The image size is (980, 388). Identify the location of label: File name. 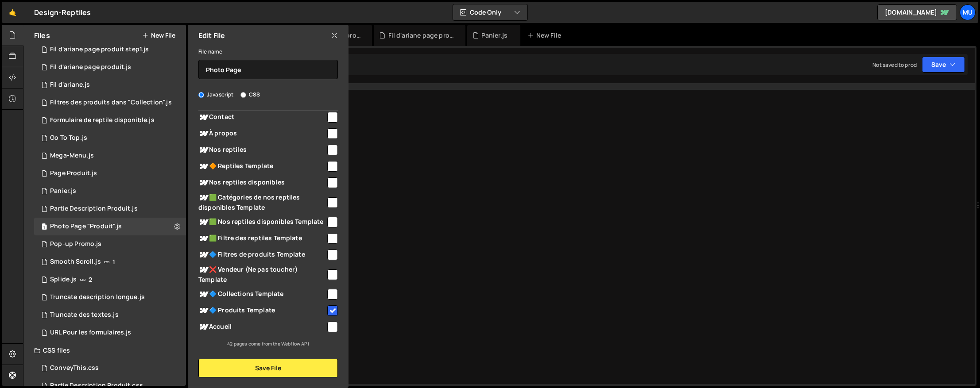
(210, 52).